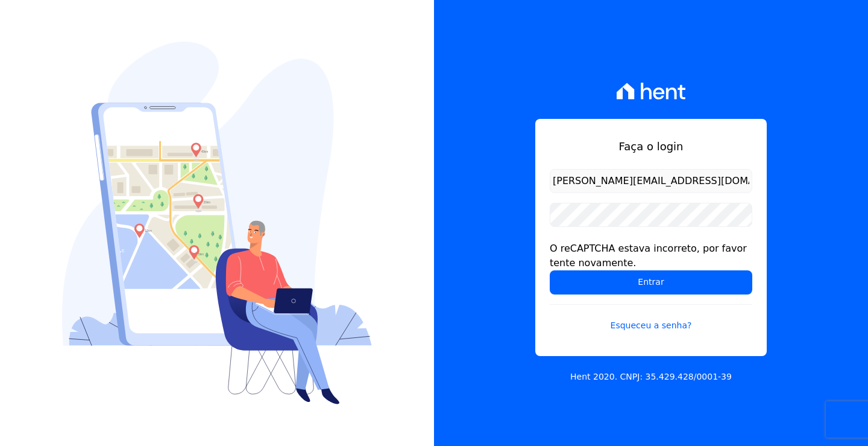 This screenshot has width=868, height=446. Describe the element at coordinates (651, 146) in the screenshot. I see `h1: Faça o login` at that location.